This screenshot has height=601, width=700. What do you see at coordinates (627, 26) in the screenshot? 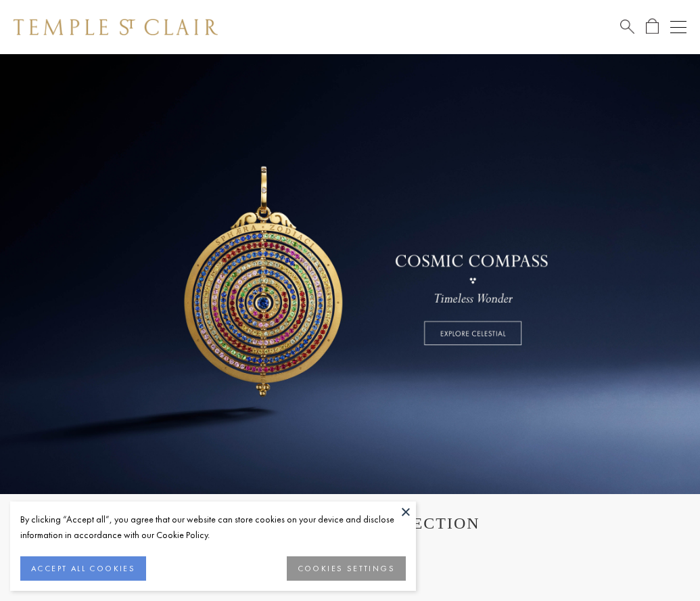
I see `a: Search` at bounding box center [627, 26].